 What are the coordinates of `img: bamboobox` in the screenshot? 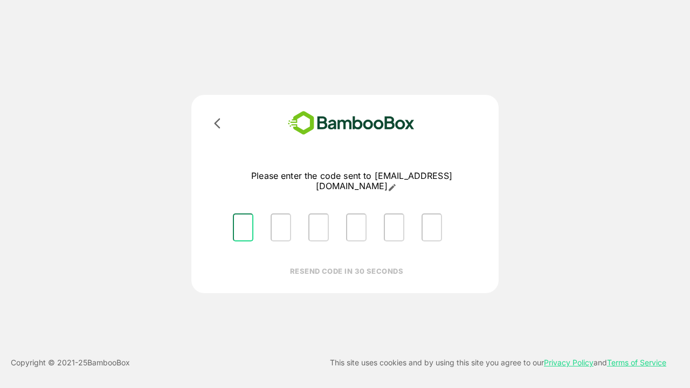 It's located at (351, 123).